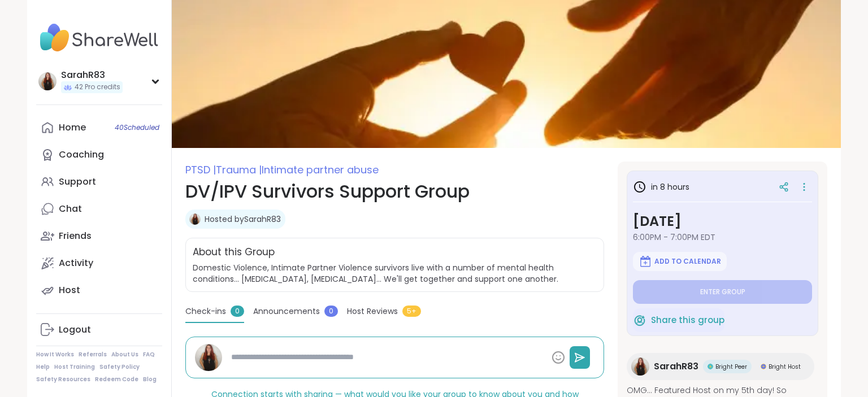 This screenshot has width=868, height=397. I want to click on h2: About this Group, so click(234, 253).